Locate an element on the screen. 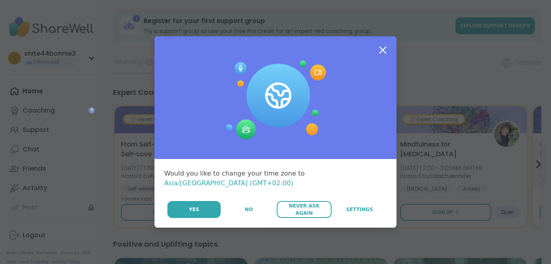  div: Would you like to change your time zone to is located at coordinates (276, 178).